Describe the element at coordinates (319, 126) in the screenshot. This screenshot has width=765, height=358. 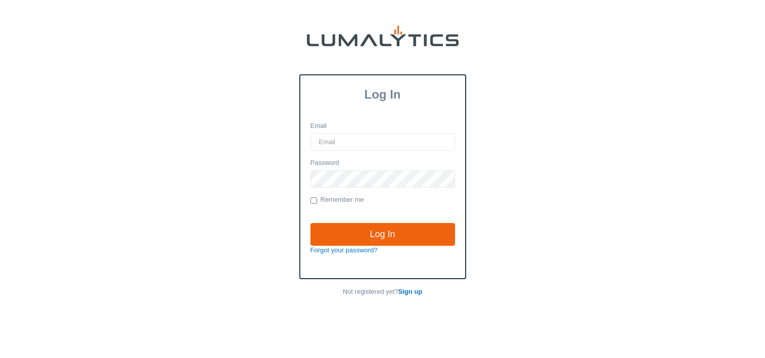
I see `label: Email` at that location.